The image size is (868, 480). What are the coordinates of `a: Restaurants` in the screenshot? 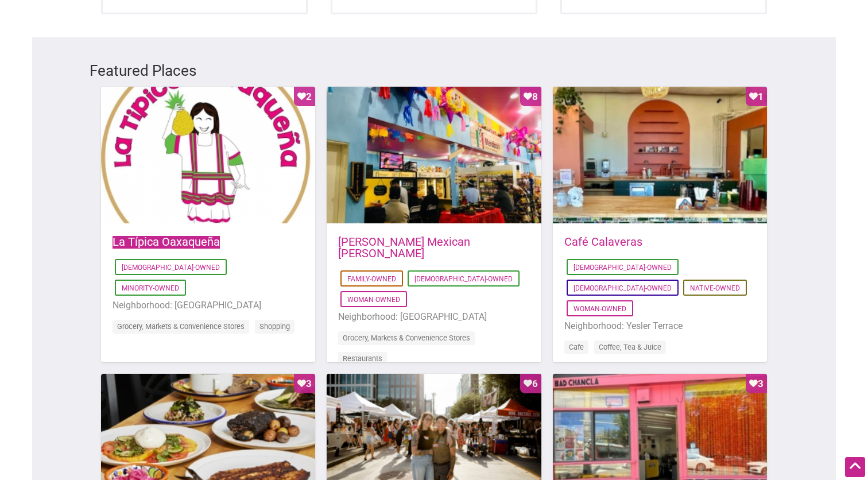 It's located at (362, 358).